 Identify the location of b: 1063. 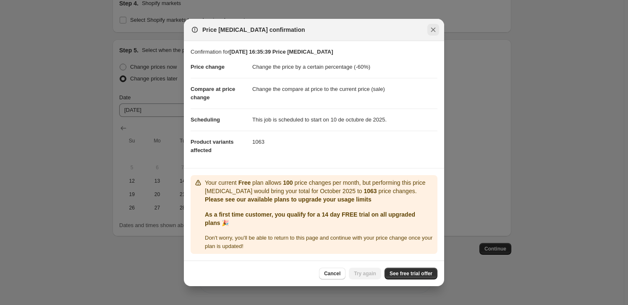
(370, 191).